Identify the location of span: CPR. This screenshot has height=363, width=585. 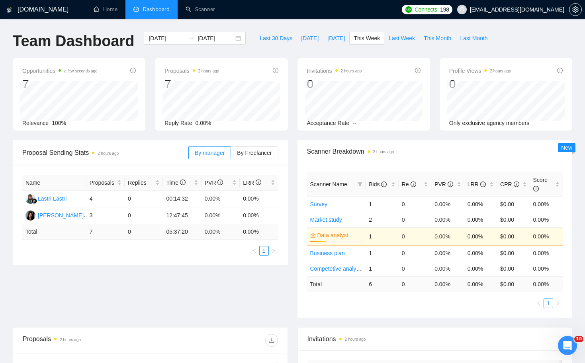
(509, 184).